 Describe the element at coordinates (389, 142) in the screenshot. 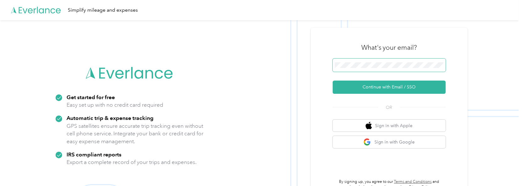

I see `button: google logoSign in with Google` at that location.